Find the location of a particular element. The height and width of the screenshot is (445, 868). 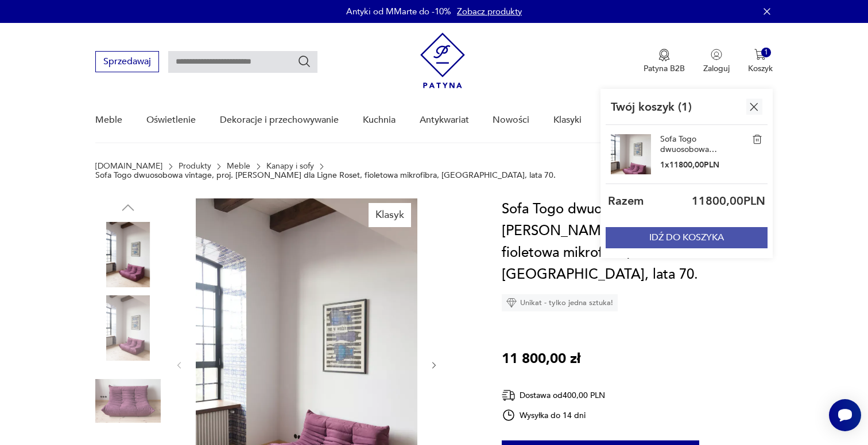

p: Zaloguj is located at coordinates (716, 68).